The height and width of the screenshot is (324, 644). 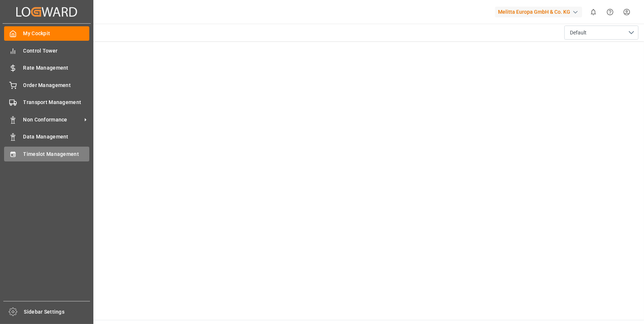 I want to click on span: My Cockpit, so click(x=56, y=34).